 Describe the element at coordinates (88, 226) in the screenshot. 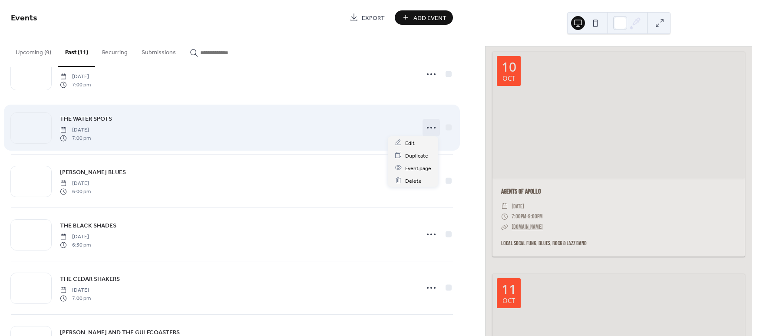

I see `span: THE BLACK SHADES` at that location.